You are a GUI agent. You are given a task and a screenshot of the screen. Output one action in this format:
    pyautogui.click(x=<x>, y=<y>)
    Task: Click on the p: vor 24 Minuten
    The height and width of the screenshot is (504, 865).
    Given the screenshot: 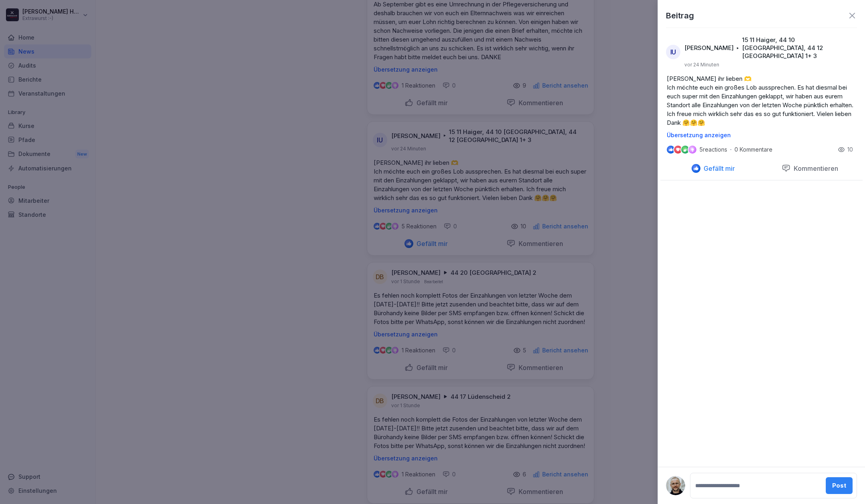 What is the action you would take?
    pyautogui.click(x=701, y=65)
    